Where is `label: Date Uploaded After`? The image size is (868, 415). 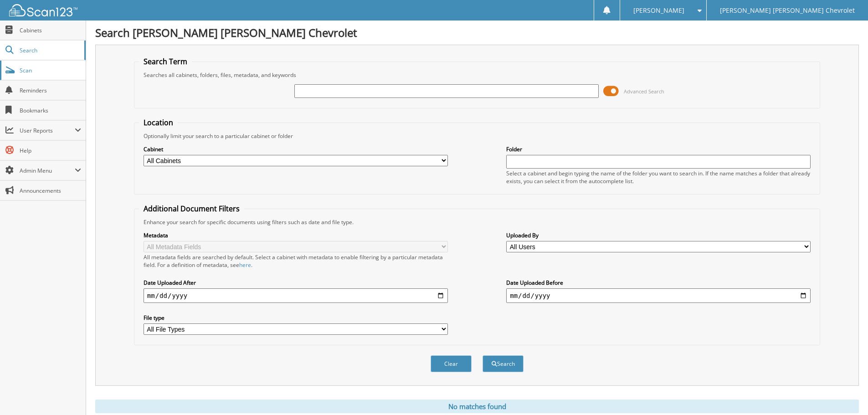 label: Date Uploaded After is located at coordinates (296, 282).